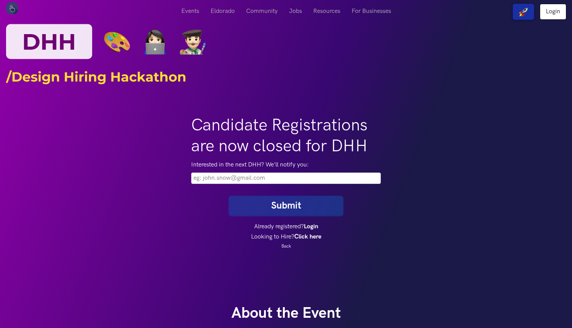 The image size is (572, 328). What do you see at coordinates (190, 11) in the screenshot?
I see `a: Events` at bounding box center [190, 11].